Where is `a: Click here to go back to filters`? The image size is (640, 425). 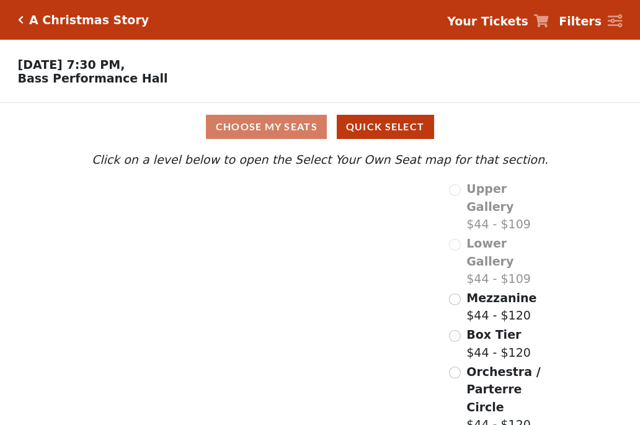
a: Click here to go back to filters is located at coordinates (20, 20).